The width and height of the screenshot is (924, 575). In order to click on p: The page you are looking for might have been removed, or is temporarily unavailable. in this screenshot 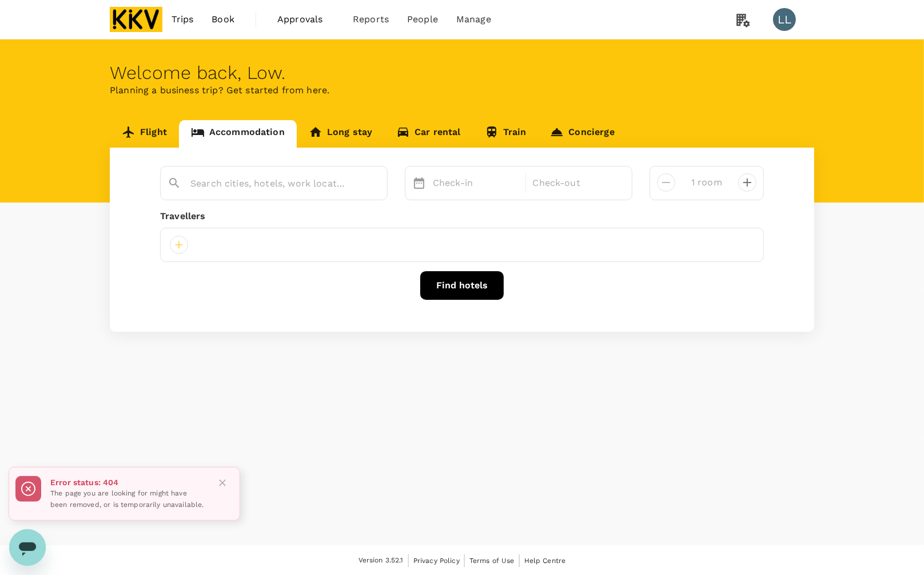, I will do `click(127, 499)`.